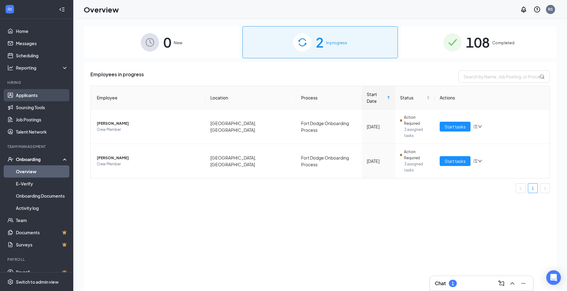 This screenshot has width=567, height=291. I want to click on button: left, so click(521, 188).